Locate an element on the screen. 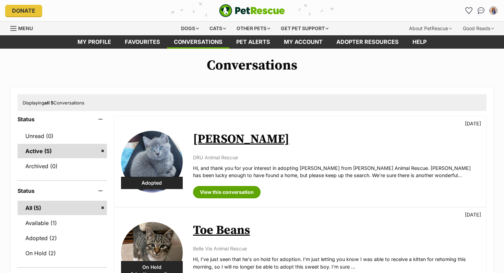  div: Get pet support is located at coordinates (304, 28).